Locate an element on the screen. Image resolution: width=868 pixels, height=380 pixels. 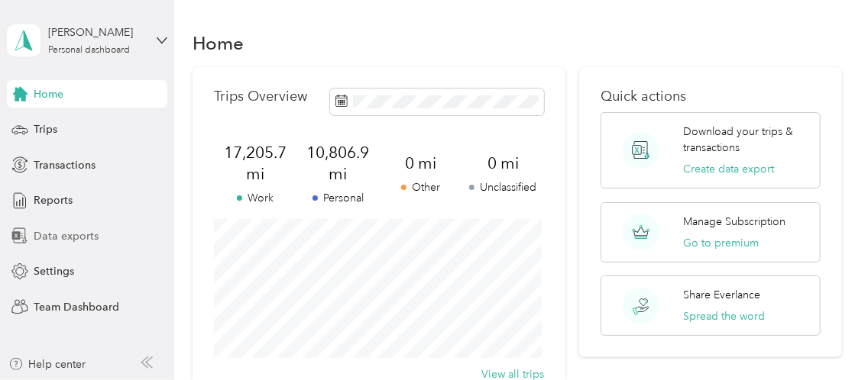
div: Personal dashboard is located at coordinates (89, 50).